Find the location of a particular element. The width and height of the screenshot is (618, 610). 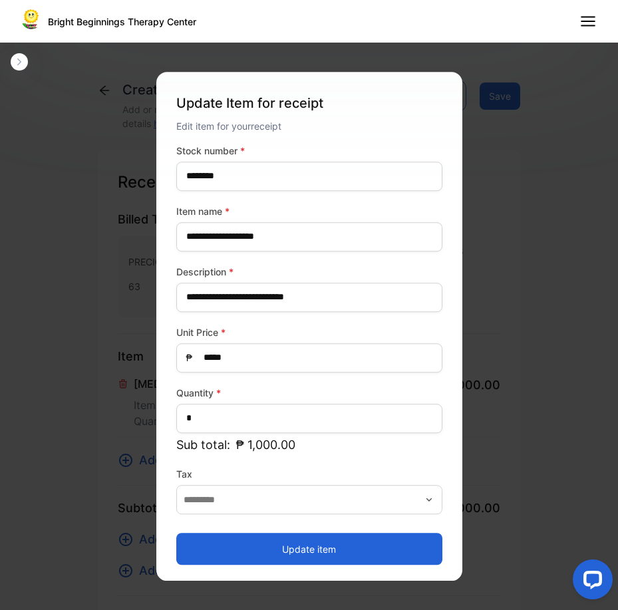

label: Quantity is located at coordinates (309, 392).